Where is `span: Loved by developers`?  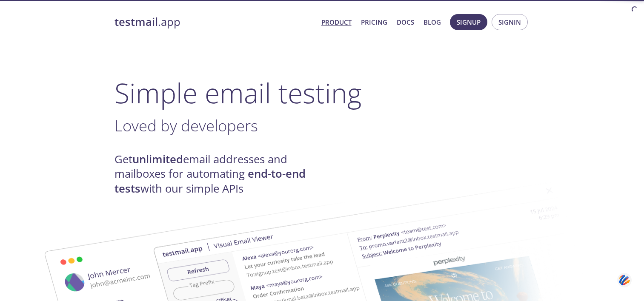 span: Loved by developers is located at coordinates (186, 125).